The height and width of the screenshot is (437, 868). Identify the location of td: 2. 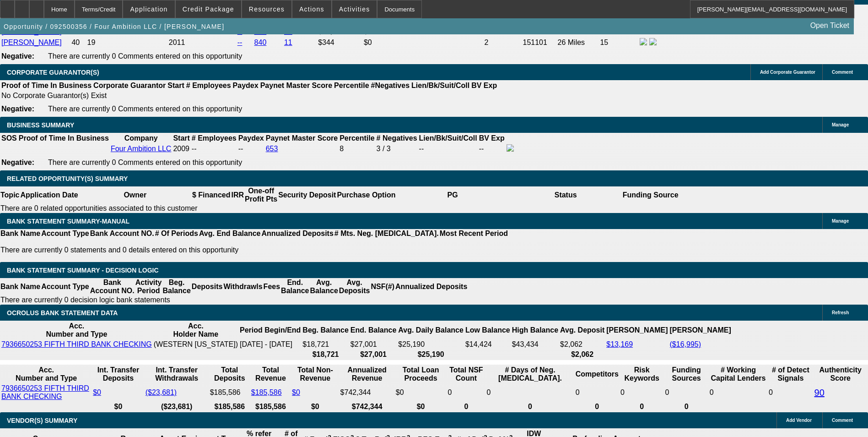
(503, 43).